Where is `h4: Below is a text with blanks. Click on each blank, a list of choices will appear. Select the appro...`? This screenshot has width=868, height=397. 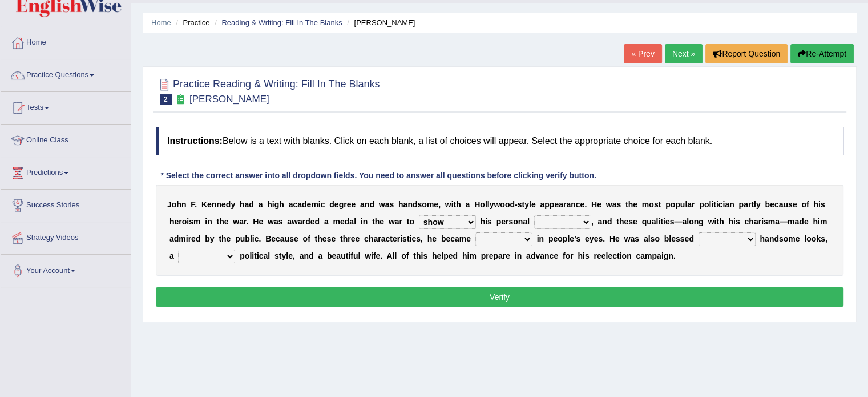
h4: Below is a text with blanks. Click on each blank, a list of choices will appear. Select the appro... is located at coordinates (499, 141).